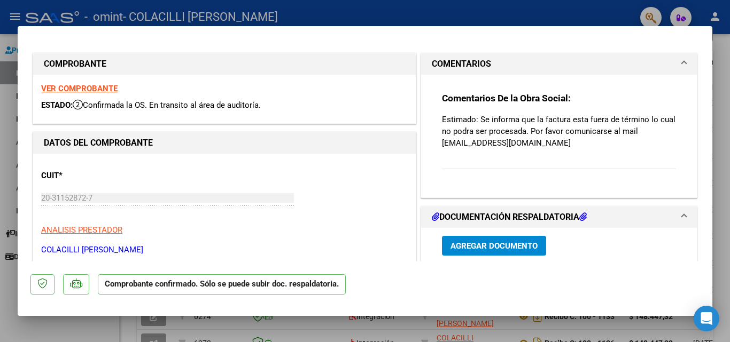 This screenshot has width=730, height=342. I want to click on div: COMENTARIOS, so click(559, 136).